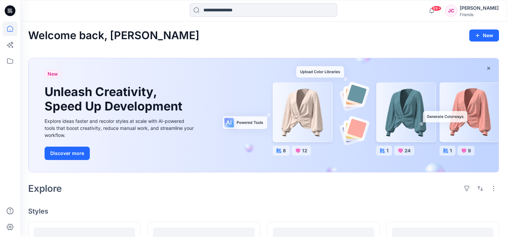  I want to click on button: New, so click(484, 36).